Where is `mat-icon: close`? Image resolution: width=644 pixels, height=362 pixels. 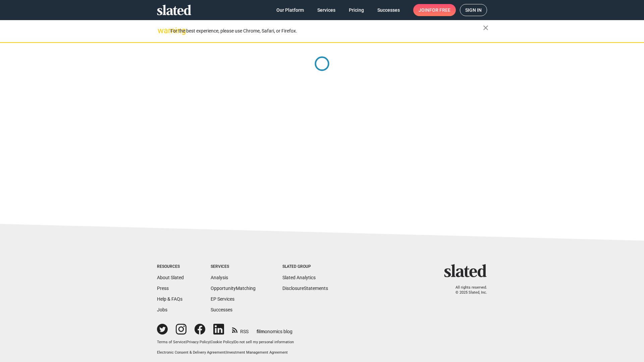
mat-icon: close is located at coordinates (486, 28).